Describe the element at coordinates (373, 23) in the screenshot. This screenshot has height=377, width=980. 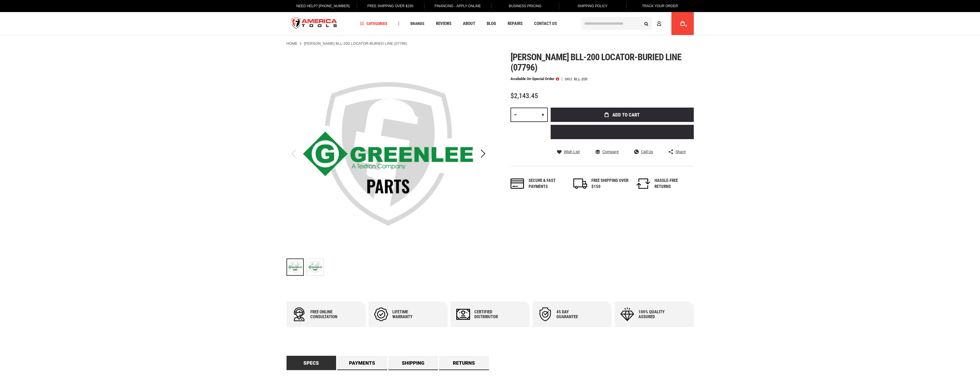
I see `span: Categories` at that location.